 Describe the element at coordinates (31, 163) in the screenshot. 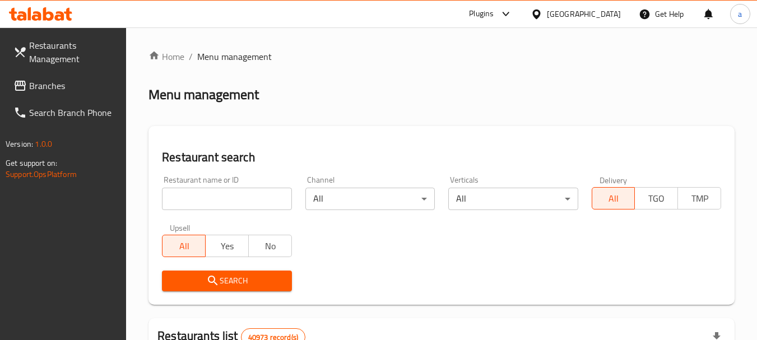

I see `span: Get support on:` at that location.